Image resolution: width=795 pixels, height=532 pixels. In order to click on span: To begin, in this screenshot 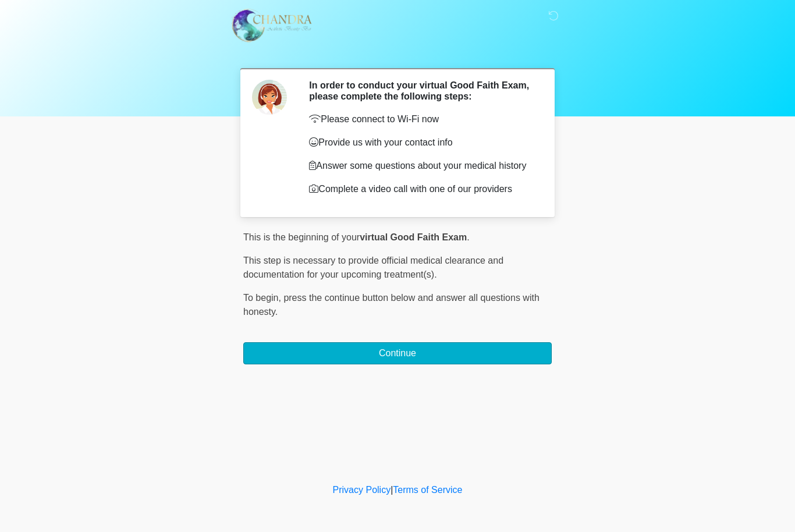, I will do `click(263, 297)`.